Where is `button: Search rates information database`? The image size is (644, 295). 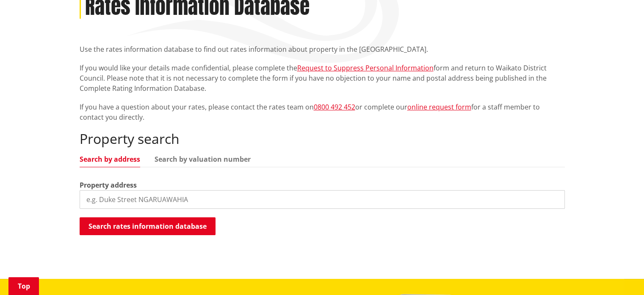 button: Search rates information database is located at coordinates (147, 226).